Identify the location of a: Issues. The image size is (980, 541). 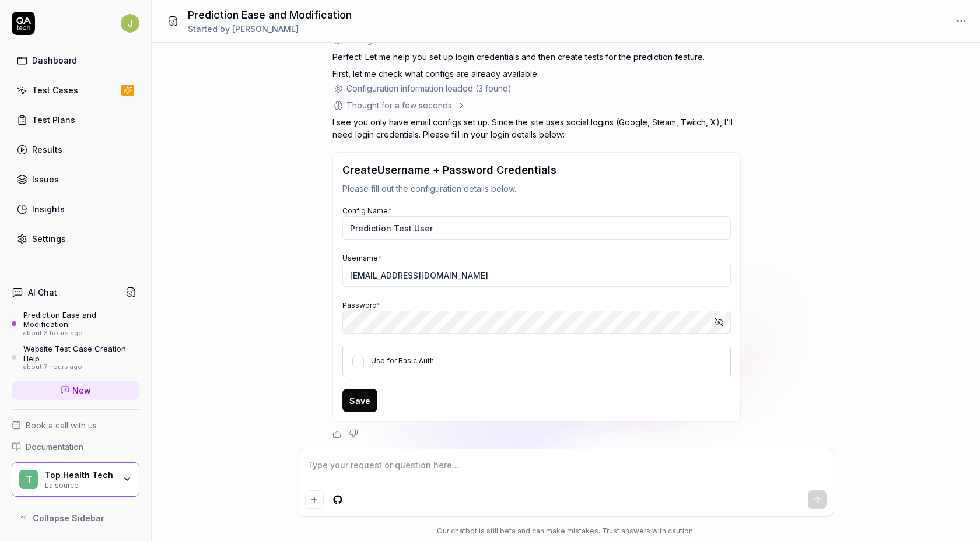
(75, 179).